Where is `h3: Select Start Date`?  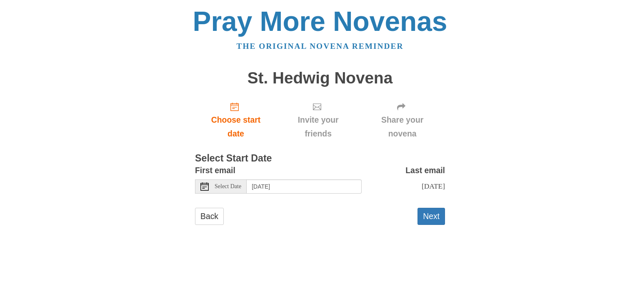
h3: Select Start Date is located at coordinates (320, 158).